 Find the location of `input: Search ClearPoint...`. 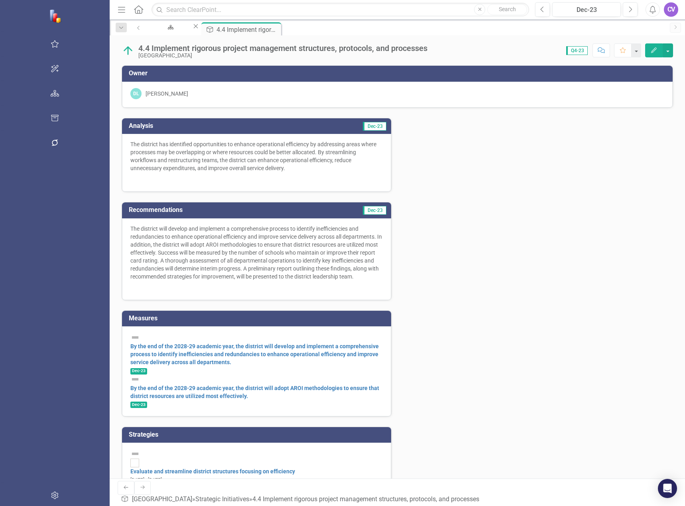

input: Search ClearPoint... is located at coordinates (340, 10).